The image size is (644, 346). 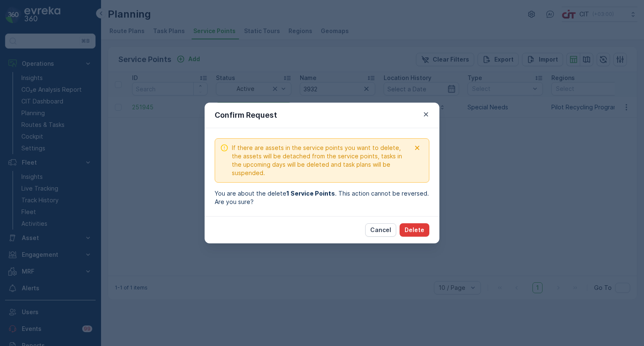 I want to click on p: Confirm Request, so click(x=246, y=115).